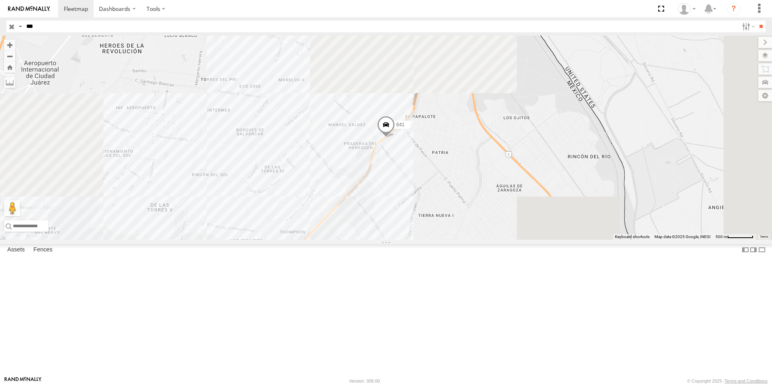  What do you see at coordinates (20, 26) in the screenshot?
I see `label: Search Query` at bounding box center [20, 26].